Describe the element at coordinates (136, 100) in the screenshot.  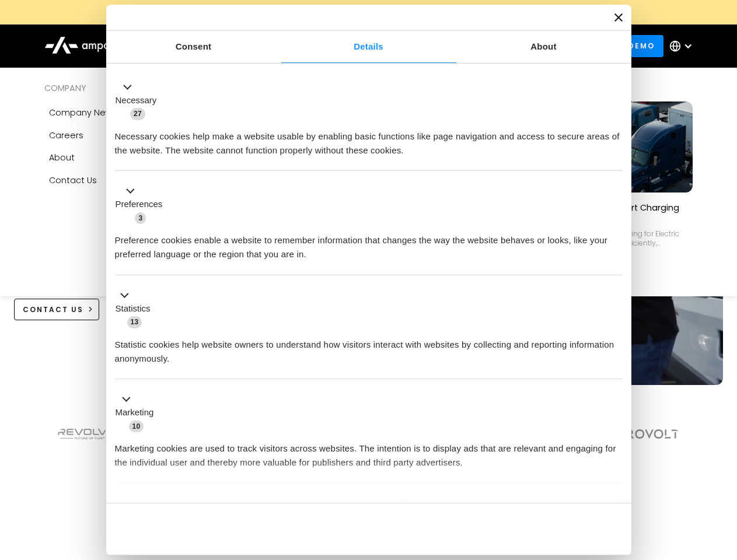
I see `label: Necessary` at that location.